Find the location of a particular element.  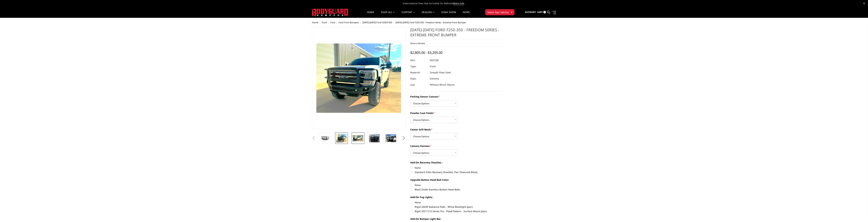

a: More Info is located at coordinates (459, 3).